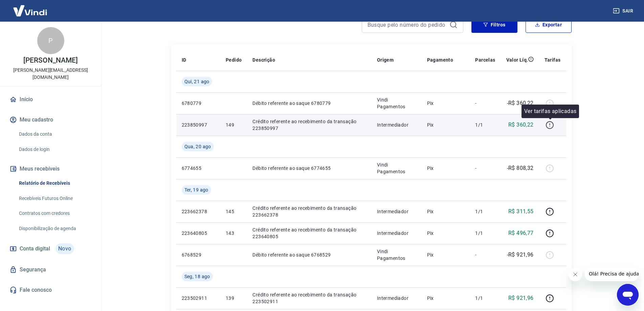  Describe the element at coordinates (198, 168) in the screenshot. I see `p: 6774655` at that location.